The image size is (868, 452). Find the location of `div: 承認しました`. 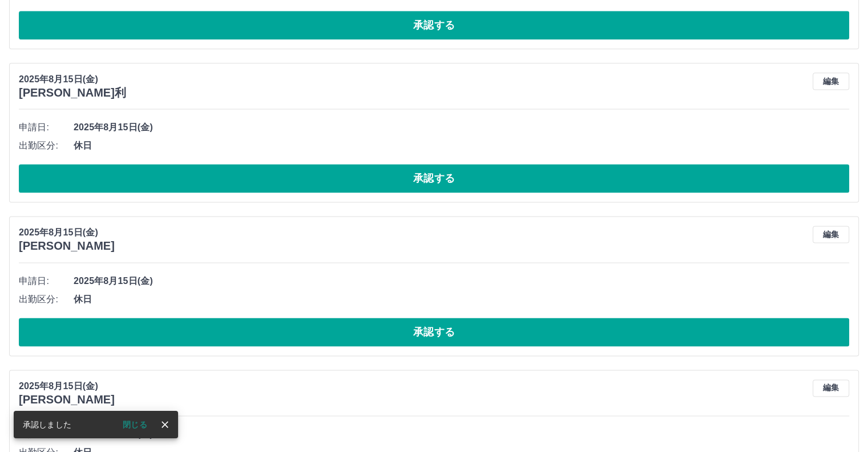

div: 承認しました is located at coordinates (47, 424).